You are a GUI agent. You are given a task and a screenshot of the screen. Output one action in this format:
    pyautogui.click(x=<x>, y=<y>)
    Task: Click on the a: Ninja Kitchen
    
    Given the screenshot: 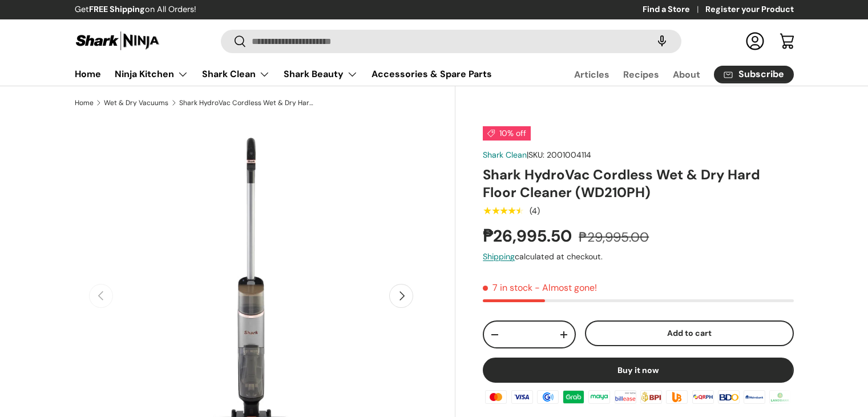 What is the action you would take?
    pyautogui.click(x=151, y=75)
    